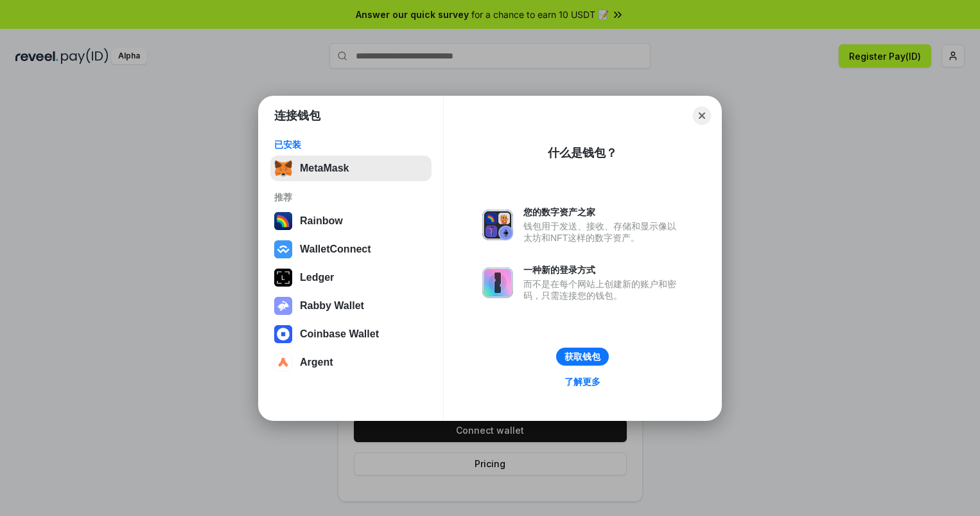 This screenshot has width=980, height=516. I want to click on div: 而不是在每个网站上创建新的账户和密码，只需连接您的钱包。, so click(604, 290).